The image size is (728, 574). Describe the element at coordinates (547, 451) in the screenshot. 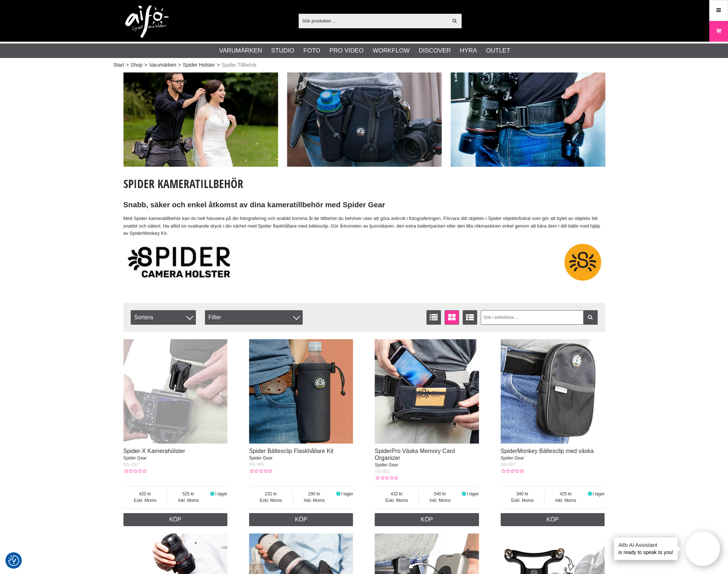

I see `a: SpiderMonkey Bältesclip med väska` at that location.